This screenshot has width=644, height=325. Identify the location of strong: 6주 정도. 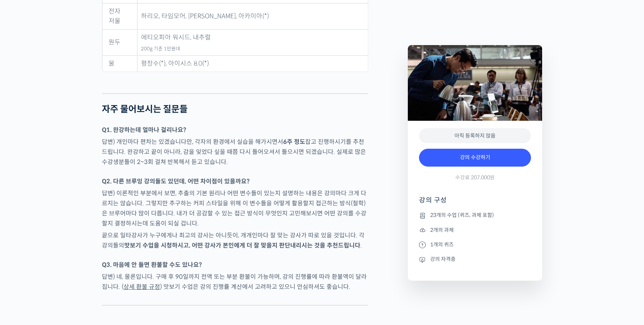
(294, 142).